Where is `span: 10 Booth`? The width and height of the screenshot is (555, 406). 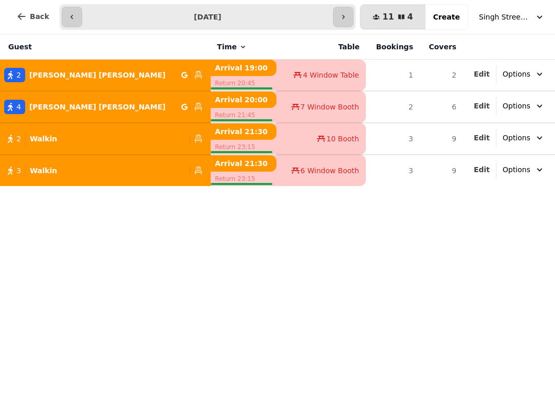
span: 10 Booth is located at coordinates (342, 139).